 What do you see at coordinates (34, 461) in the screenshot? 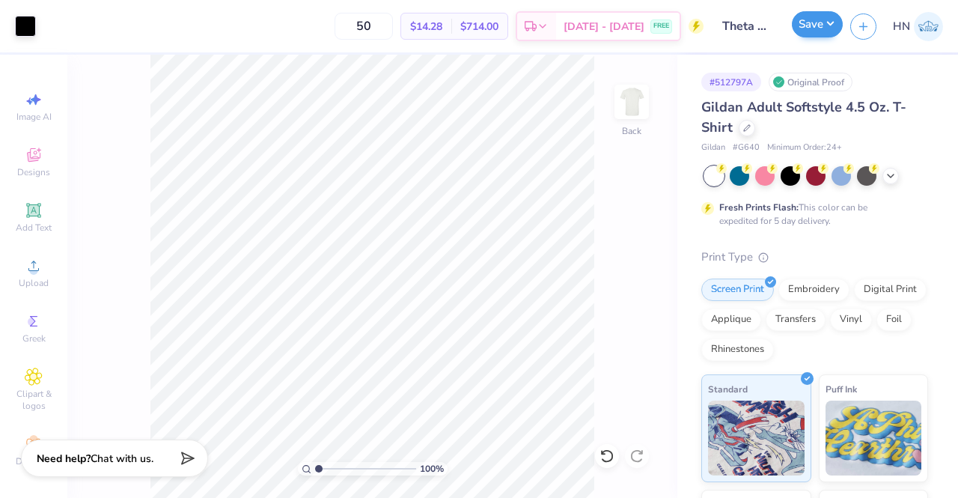
I see `span: Decorate` at bounding box center [34, 461].